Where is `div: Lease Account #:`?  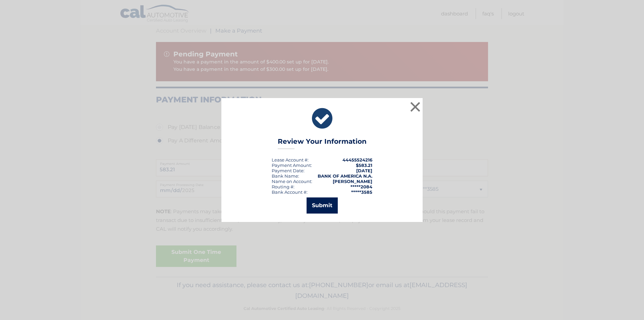 div: Lease Account #: is located at coordinates (290, 160).